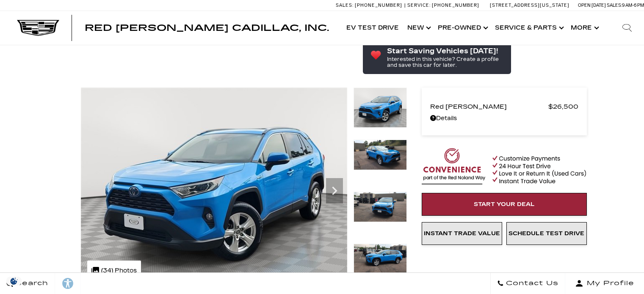 This screenshot has width=644, height=294. I want to click on a: Cadillac Dark Logo with Cadillac White Text, so click(38, 28).